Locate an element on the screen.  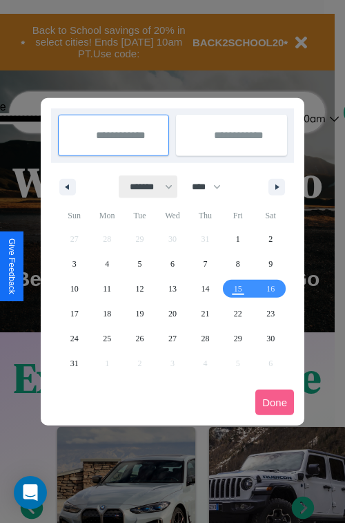
span: 28 is located at coordinates (205, 338).